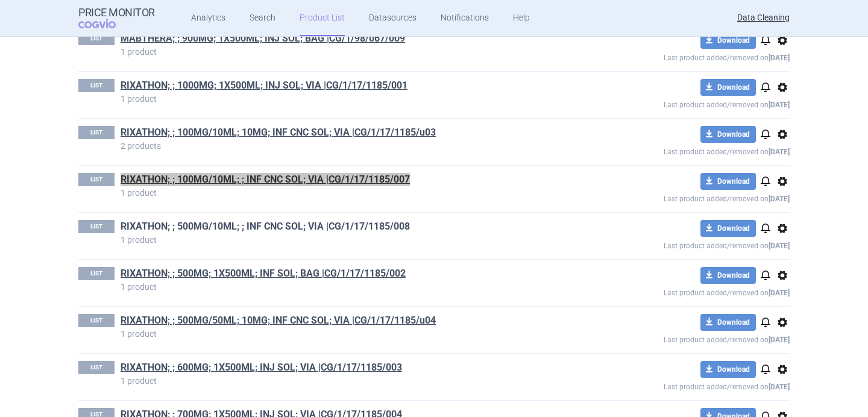  Describe the element at coordinates (105, 23) in the screenshot. I see `span: COGVIO` at that location.